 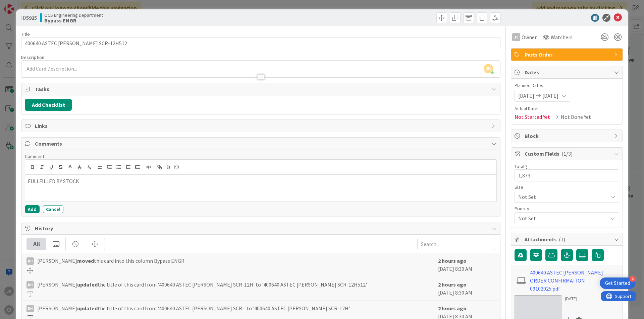 I want to click on span: ( 1/3 ), so click(x=567, y=154).